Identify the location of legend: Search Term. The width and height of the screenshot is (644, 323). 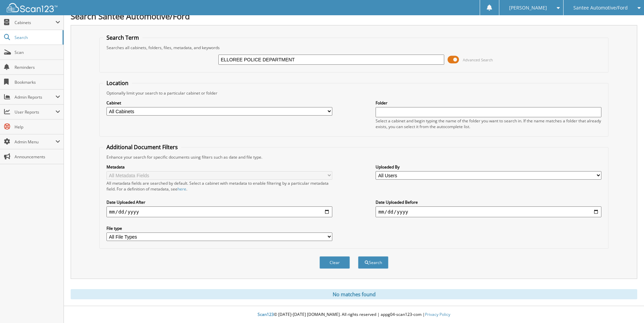
(123, 38).